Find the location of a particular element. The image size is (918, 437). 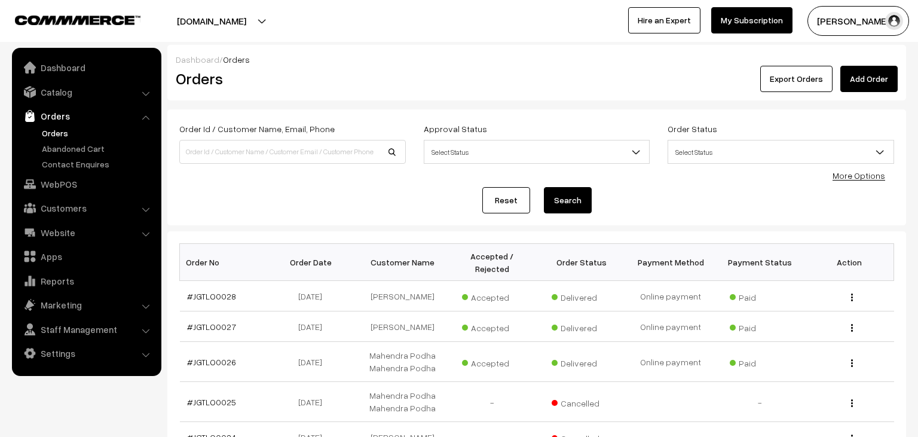

label: Order Id / Customer Name, Email, Phone is located at coordinates (257, 128).